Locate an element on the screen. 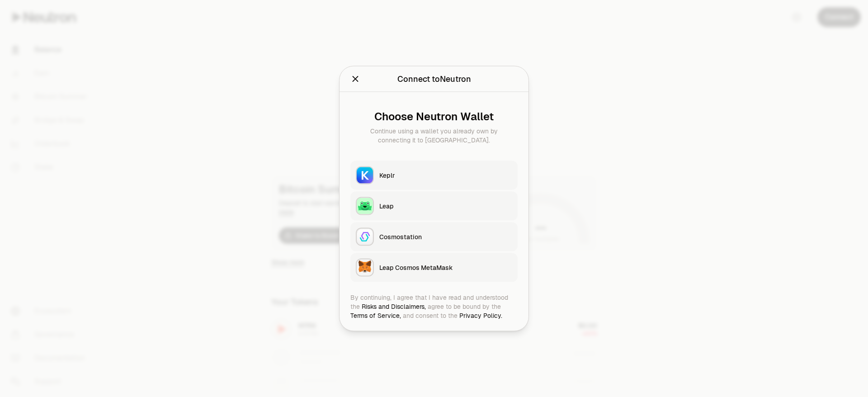 Image resolution: width=868 pixels, height=397 pixels. div: Keplr is located at coordinates (446, 175).